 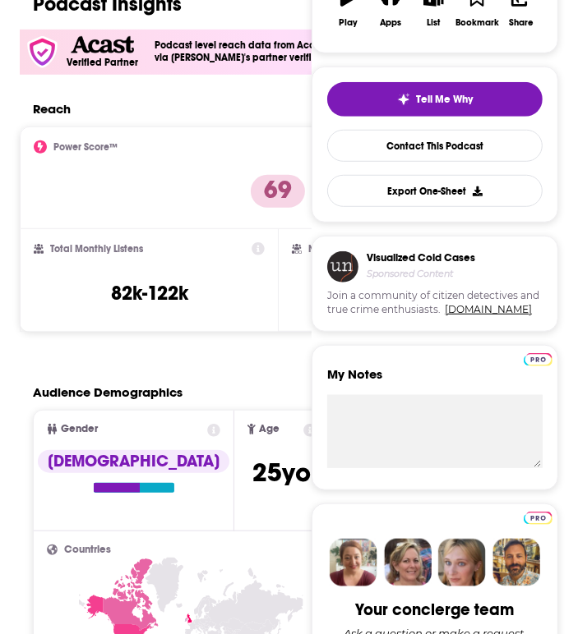 What do you see at coordinates (42, 52) in the screenshot?
I see `img: verfied icon` at bounding box center [42, 52].